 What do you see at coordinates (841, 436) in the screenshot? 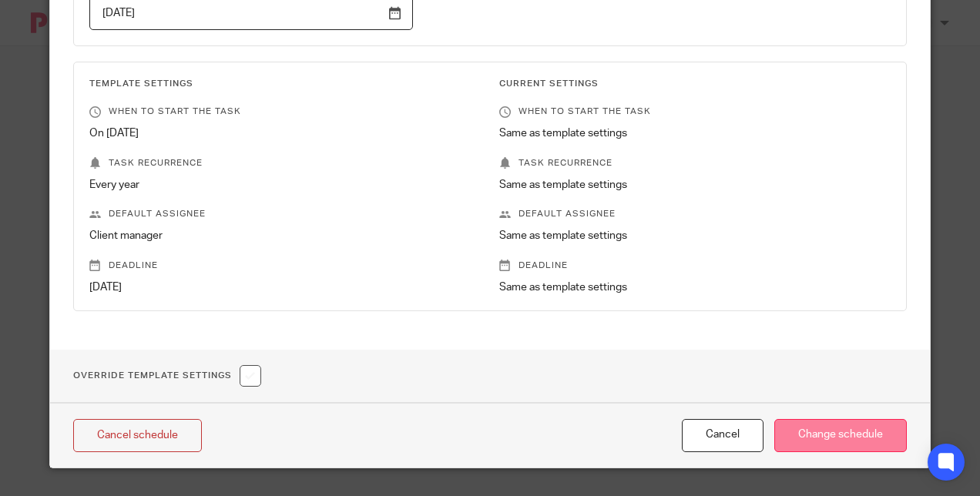
I see `input: Change schedule` at bounding box center [841, 436].